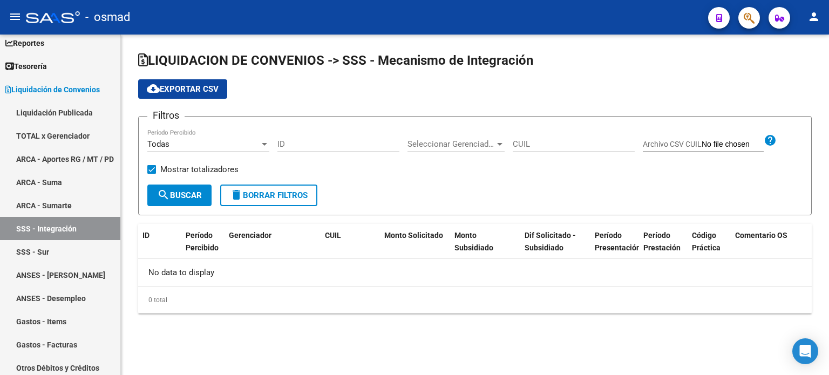 This screenshot has width=829, height=375. I want to click on span: Comentario OS, so click(761, 235).